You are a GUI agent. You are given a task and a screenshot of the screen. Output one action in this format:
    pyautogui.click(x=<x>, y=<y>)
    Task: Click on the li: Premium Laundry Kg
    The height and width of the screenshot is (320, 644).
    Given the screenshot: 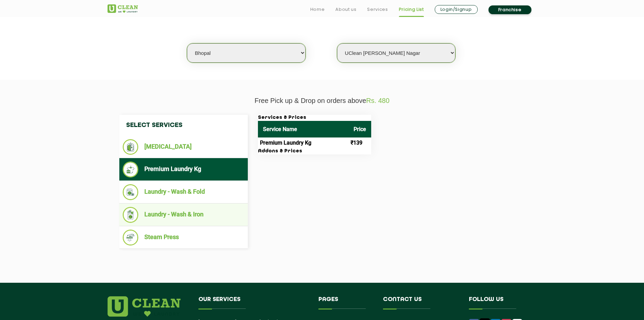 What is the action you would take?
    pyautogui.click(x=184, y=169)
    